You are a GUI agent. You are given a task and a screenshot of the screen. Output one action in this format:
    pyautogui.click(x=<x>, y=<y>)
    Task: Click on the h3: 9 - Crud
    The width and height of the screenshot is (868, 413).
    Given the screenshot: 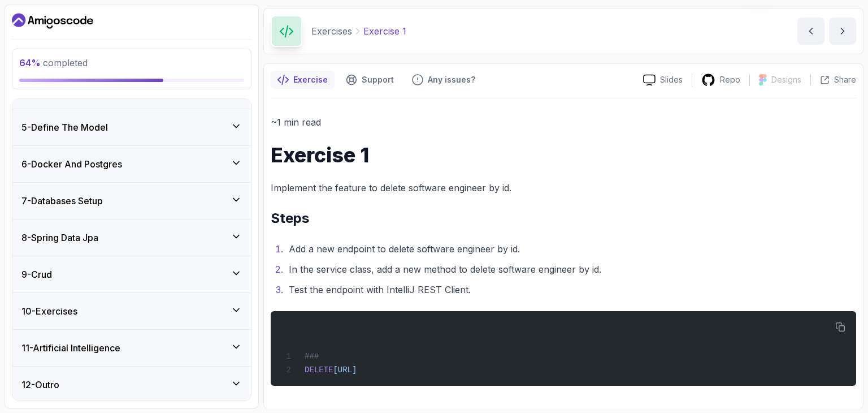 What is the action you would take?
    pyautogui.click(x=37, y=274)
    